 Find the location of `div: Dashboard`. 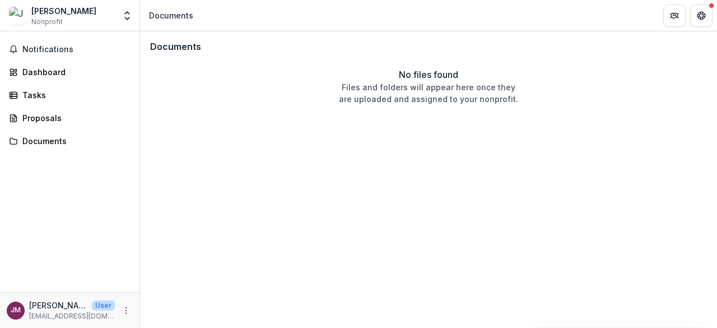

div: Dashboard is located at coordinates (74, 72).